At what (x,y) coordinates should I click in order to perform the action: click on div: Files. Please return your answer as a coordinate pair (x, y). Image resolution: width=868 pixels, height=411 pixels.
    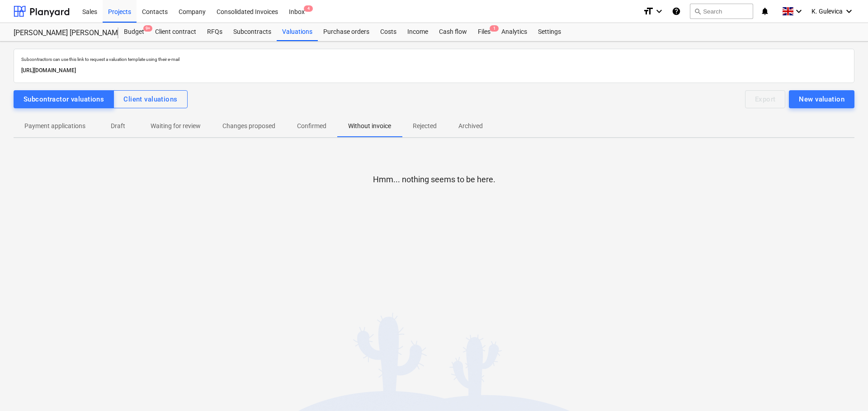
    Looking at the image, I should click on (484, 32).